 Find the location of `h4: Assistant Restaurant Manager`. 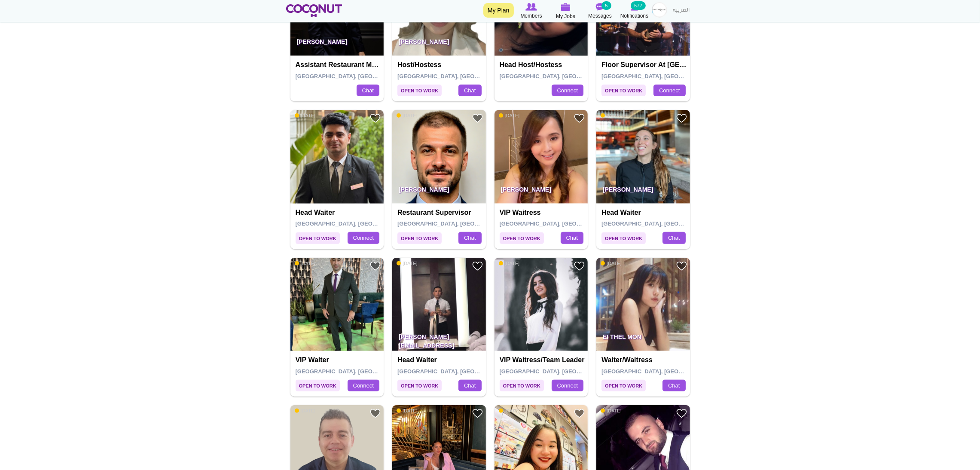

h4: Assistant Restaurant Manager is located at coordinates (338, 65).